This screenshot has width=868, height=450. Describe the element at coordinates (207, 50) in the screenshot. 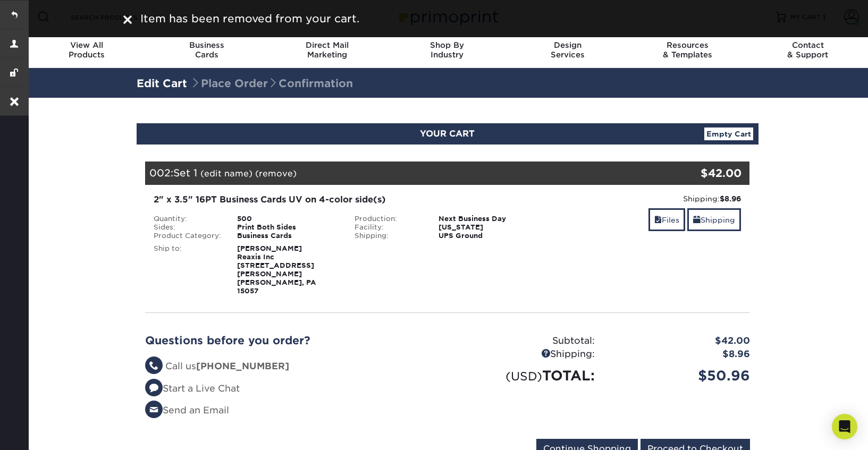

I see `div: Cards` at that location.